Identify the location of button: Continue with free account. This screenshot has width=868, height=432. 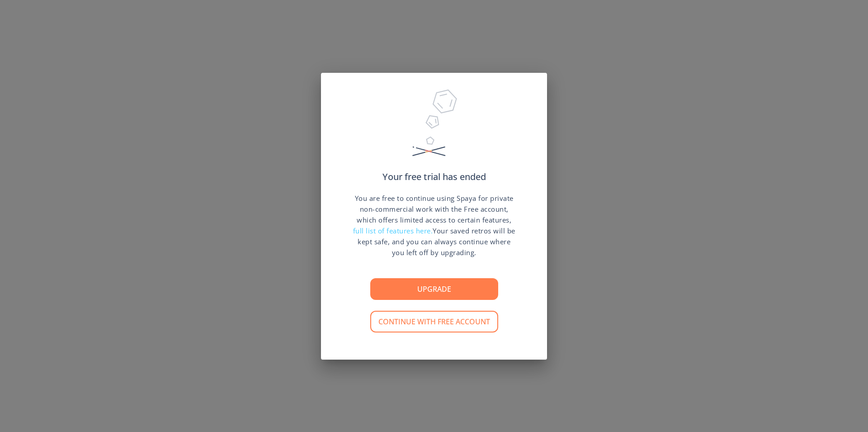
(434, 321).